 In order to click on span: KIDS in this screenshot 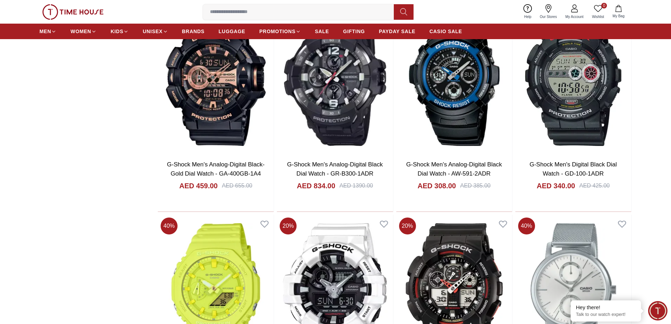, I will do `click(117, 31)`.